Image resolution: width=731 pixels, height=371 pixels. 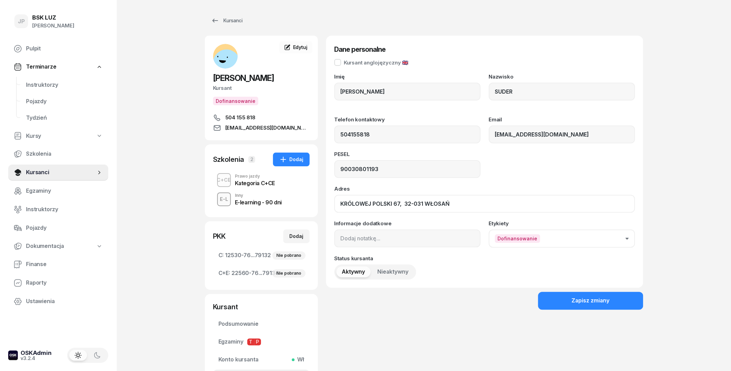 I want to click on a: Szkolenia, so click(x=58, y=154).